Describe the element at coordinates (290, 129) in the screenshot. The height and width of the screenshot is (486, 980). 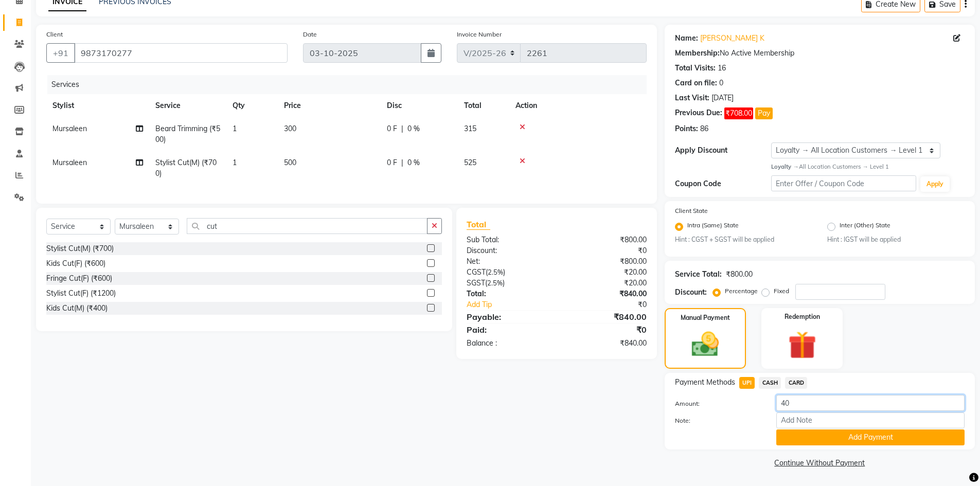
I see `span: 300` at that location.